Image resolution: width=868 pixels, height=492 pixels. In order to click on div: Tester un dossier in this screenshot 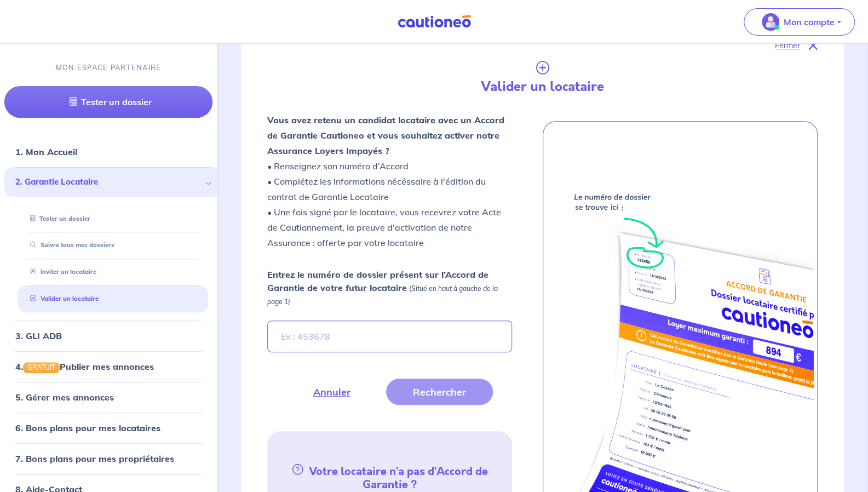, I will do `click(113, 218)`.